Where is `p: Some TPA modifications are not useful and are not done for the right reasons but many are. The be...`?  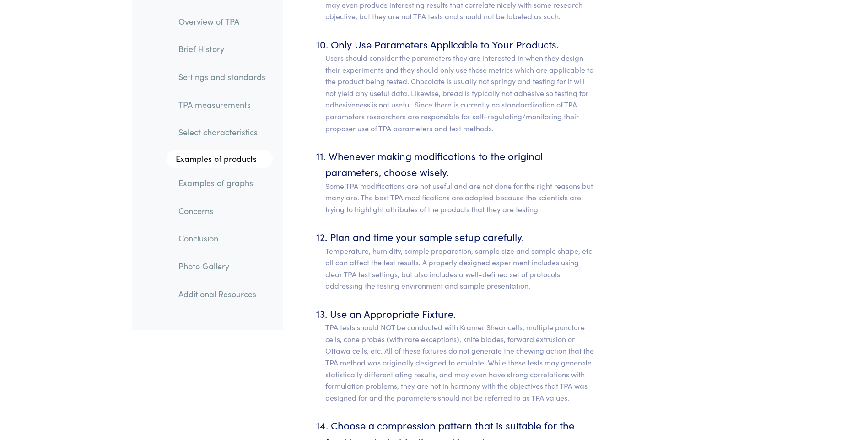 p: Some TPA modifications are not useful and are not done for the right reasons but many are. The be... is located at coordinates (460, 198).